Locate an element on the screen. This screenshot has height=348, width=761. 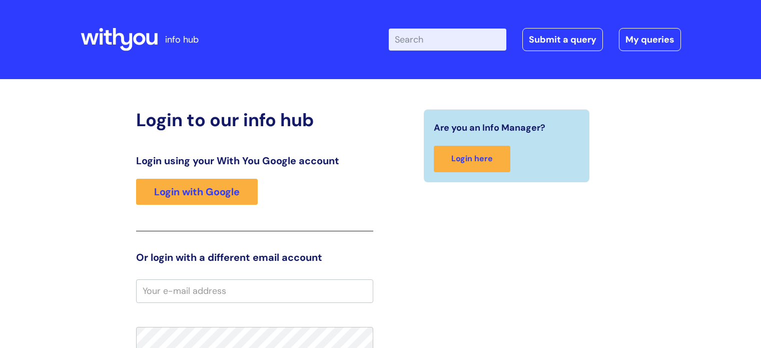
a: Login here is located at coordinates (472, 159).